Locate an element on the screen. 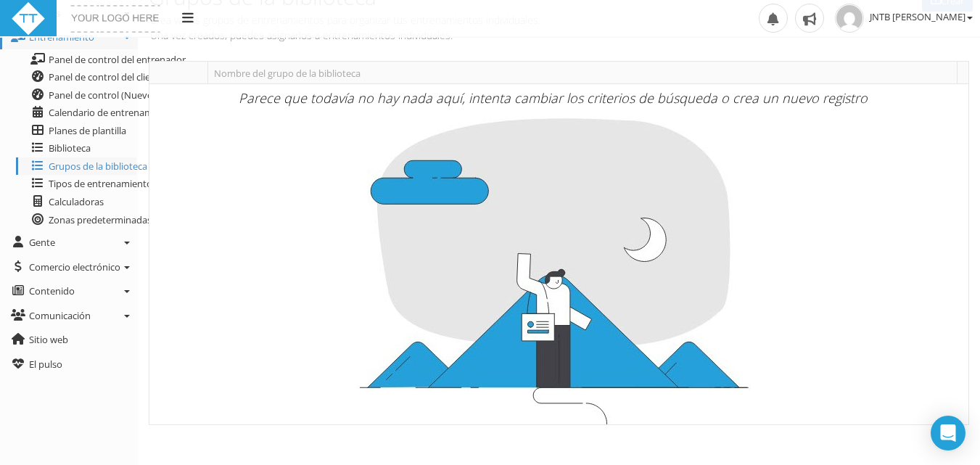  font: Biblioteca is located at coordinates (69, 148).